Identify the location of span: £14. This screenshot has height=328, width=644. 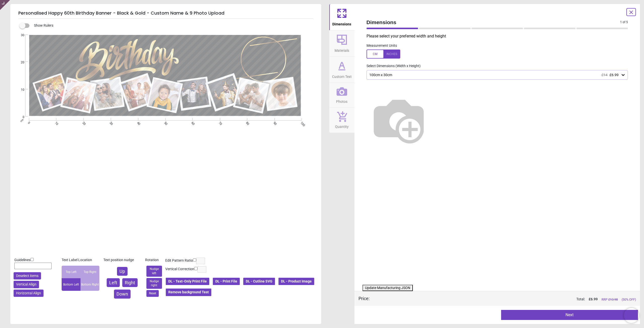
(605, 75).